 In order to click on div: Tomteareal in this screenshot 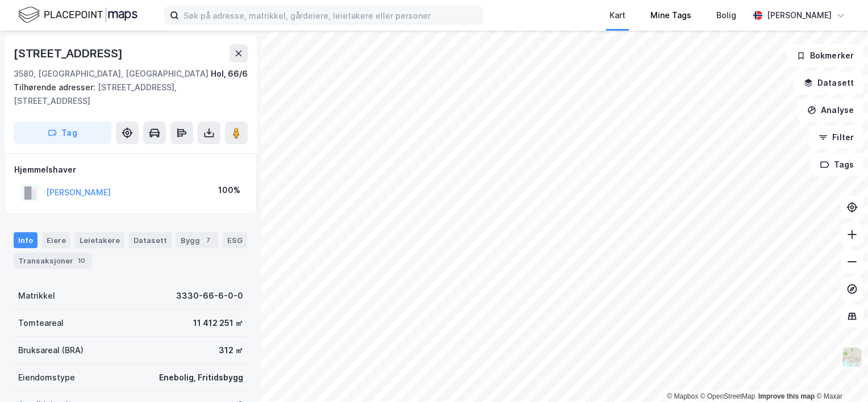, I will do `click(41, 323)`.